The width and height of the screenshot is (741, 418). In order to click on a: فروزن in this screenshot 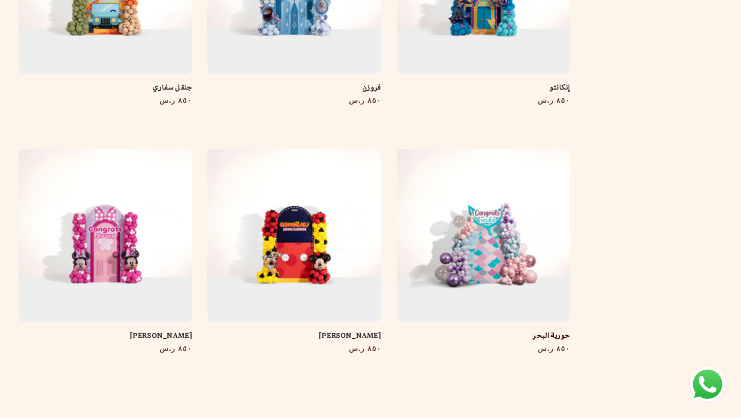, I will do `click(294, 89)`.